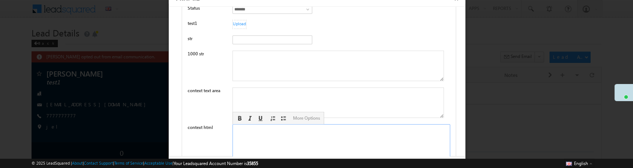 The image size is (633, 168). What do you see at coordinates (239, 24) in the screenshot?
I see `div: Browse` at bounding box center [239, 24].